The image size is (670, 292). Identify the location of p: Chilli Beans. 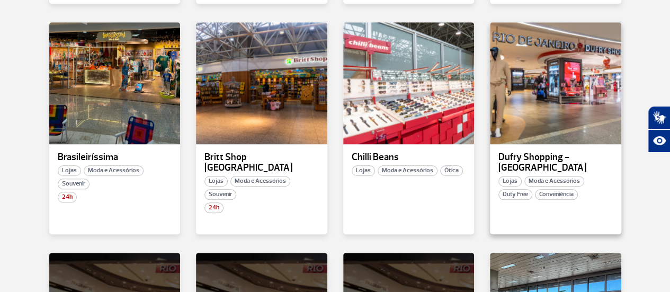
(409, 157).